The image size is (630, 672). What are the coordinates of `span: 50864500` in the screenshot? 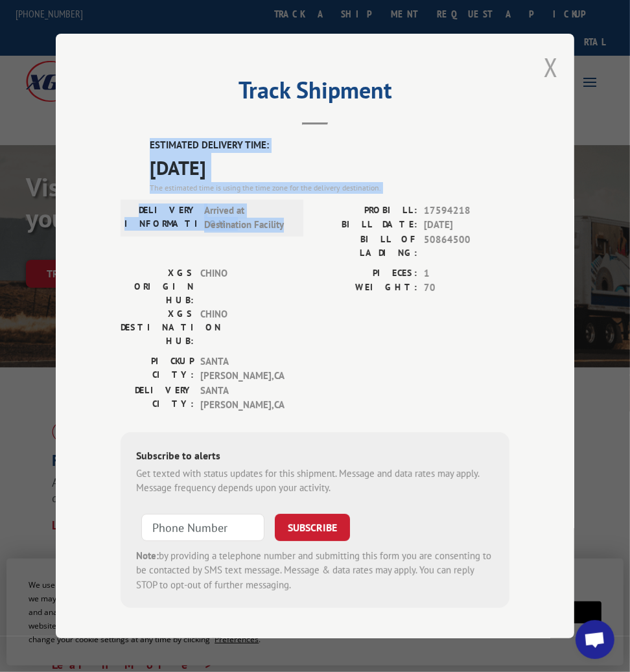 It's located at (467, 245).